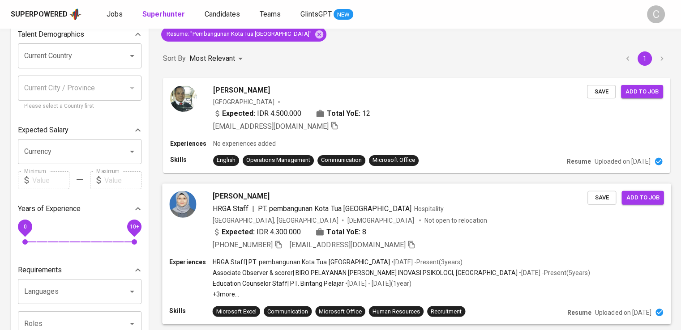 Image resolution: width=681 pixels, height=330 pixels. I want to click on span: NEW, so click(343, 15).